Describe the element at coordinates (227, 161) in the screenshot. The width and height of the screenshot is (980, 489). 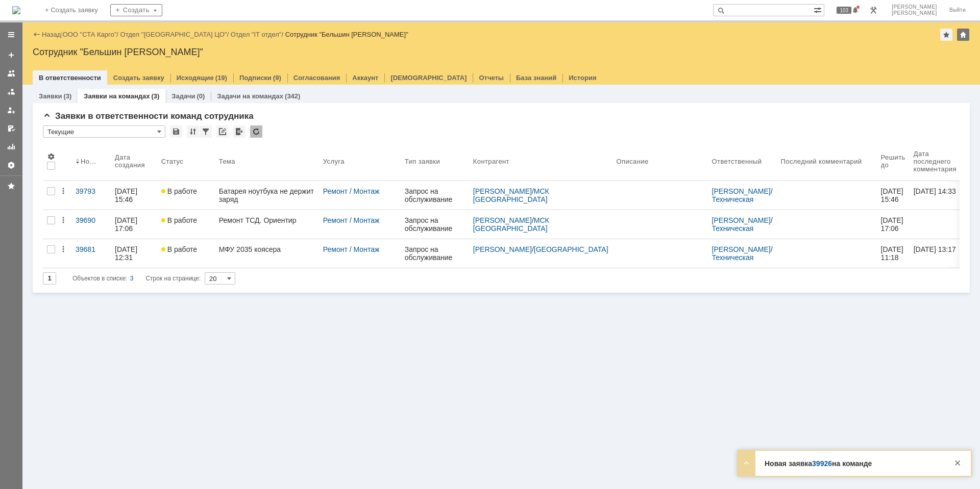
I see `div: Тема` at that location.